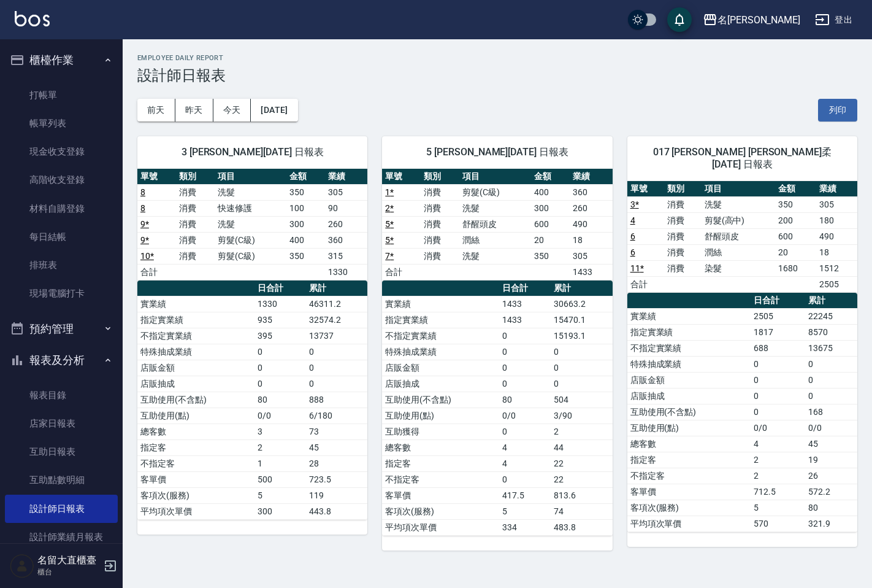  I want to click on td: 剪髮(C級), so click(251, 256).